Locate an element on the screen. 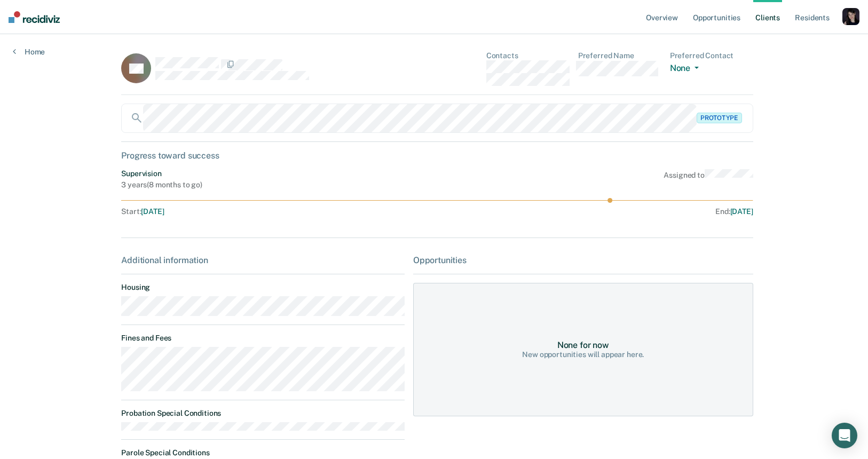 The width and height of the screenshot is (868, 459). dt: Preferred Contact is located at coordinates (711, 55).